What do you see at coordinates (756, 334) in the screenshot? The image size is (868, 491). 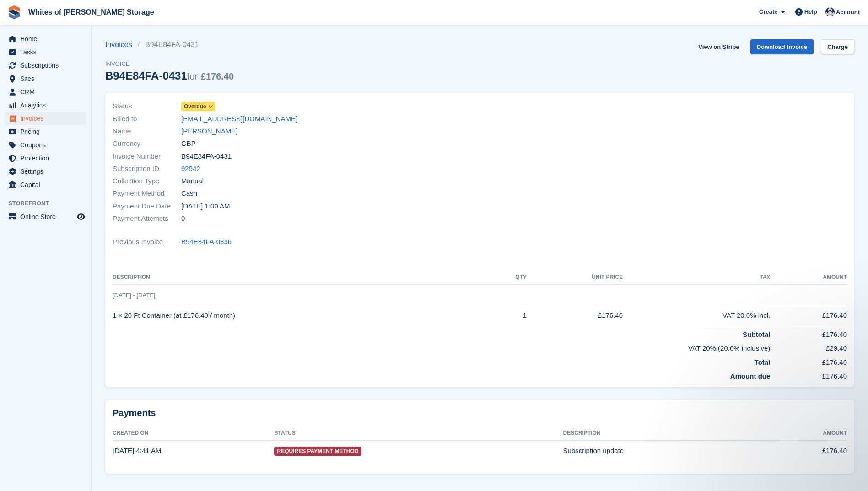 I see `strong: Subtotal` at bounding box center [756, 334].